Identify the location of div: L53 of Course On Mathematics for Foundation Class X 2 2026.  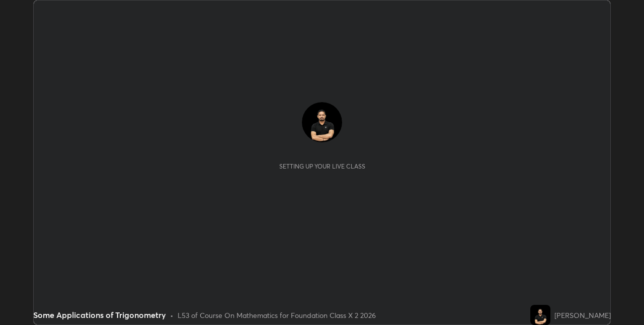
(277, 315).